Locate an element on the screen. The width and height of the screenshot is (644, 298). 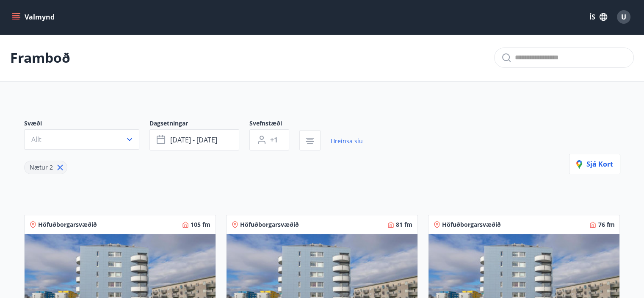
span: 81 fm is located at coordinates (404, 224).